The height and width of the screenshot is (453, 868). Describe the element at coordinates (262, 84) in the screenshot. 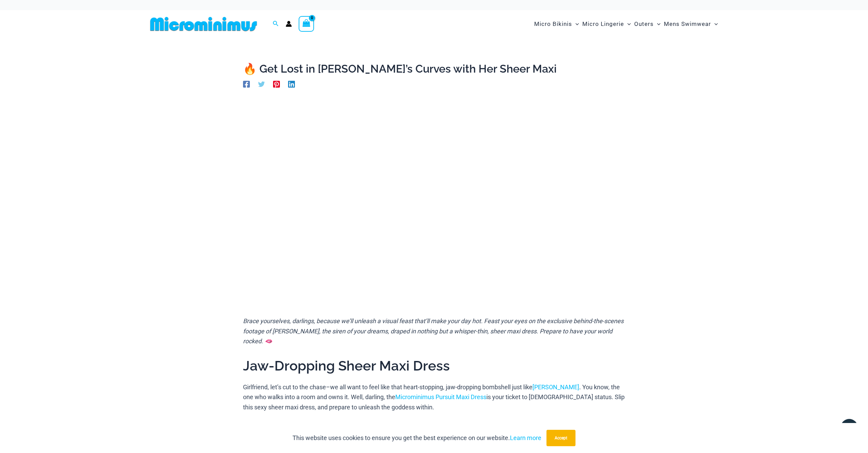

I see `a: Twitter` at that location.